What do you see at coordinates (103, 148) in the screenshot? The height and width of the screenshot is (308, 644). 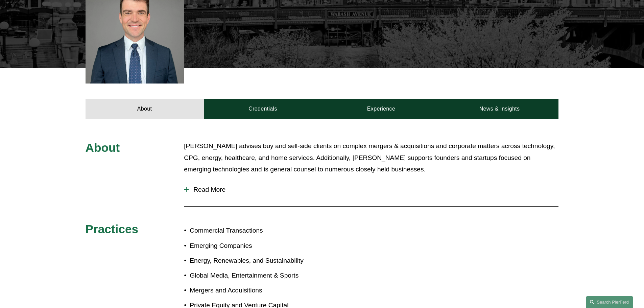 I see `span: About` at bounding box center [103, 148].